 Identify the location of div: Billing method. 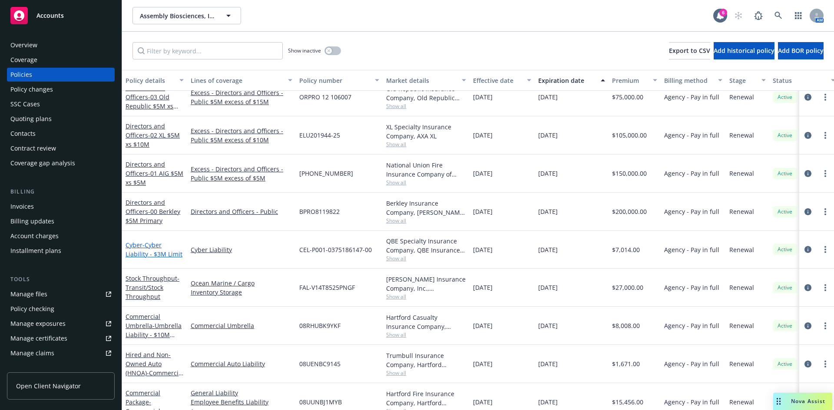
(688, 80).